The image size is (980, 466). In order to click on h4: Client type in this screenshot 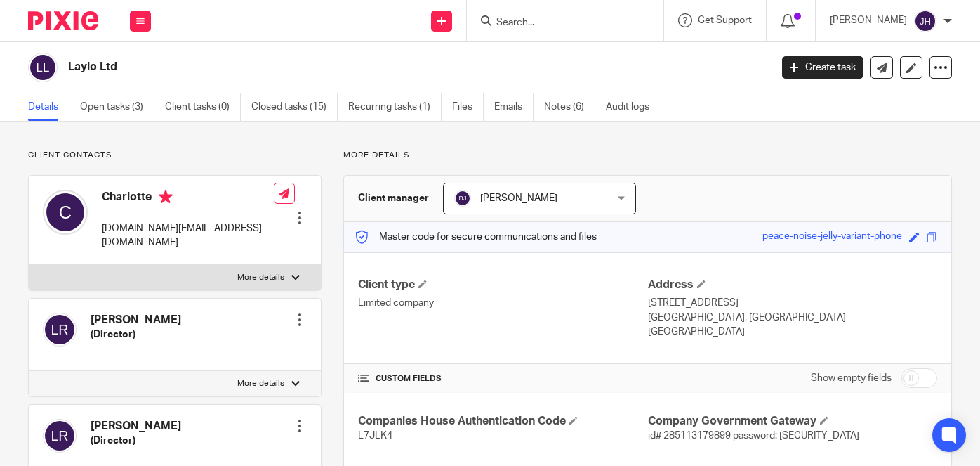, I will do `click(502, 285)`.